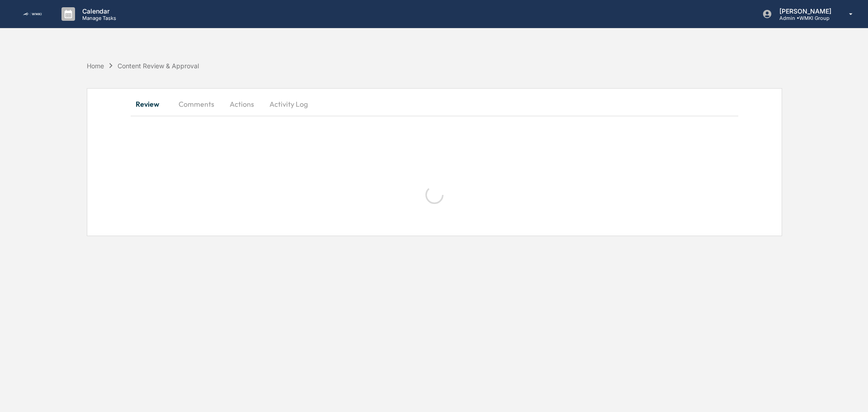 The width and height of the screenshot is (868, 412). Describe the element at coordinates (804, 18) in the screenshot. I see `p: Admin • WMKI Group` at that location.